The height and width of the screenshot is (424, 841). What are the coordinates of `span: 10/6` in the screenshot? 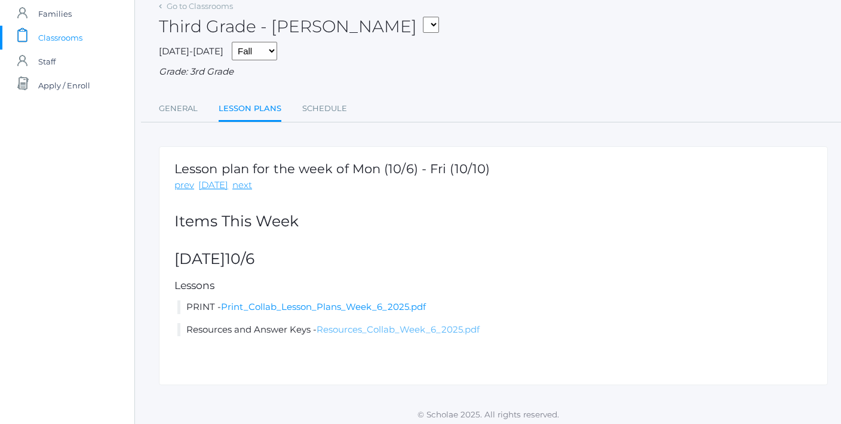 It's located at (239, 259).